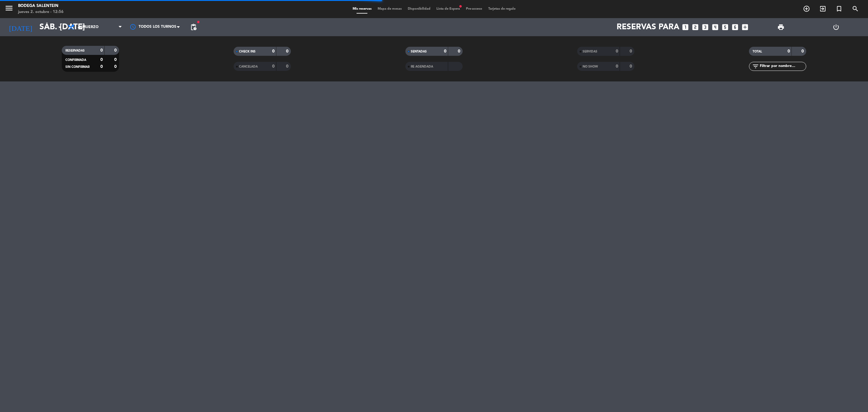  I want to click on span: Almuerzo, so click(88, 27).